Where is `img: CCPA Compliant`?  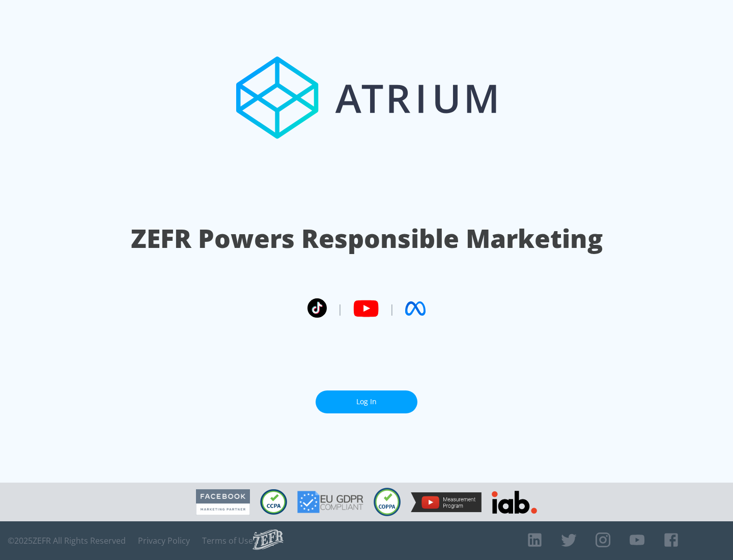
img: CCPA Compliant is located at coordinates (273, 502).